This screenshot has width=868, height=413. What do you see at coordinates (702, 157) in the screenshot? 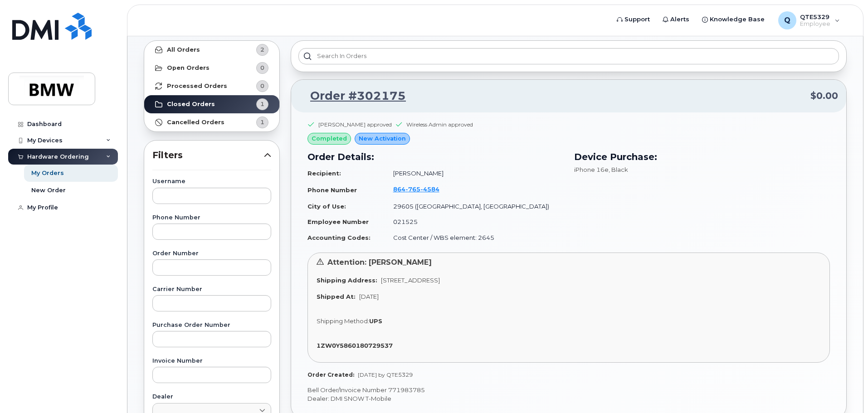
I see `h3: Device Purchase:` at bounding box center [702, 157].